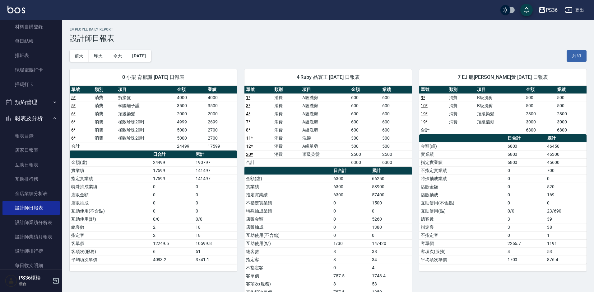 The image size is (594, 292). What do you see at coordinates (81, 146) in the screenshot?
I see `td: 合計` at bounding box center [81, 146].